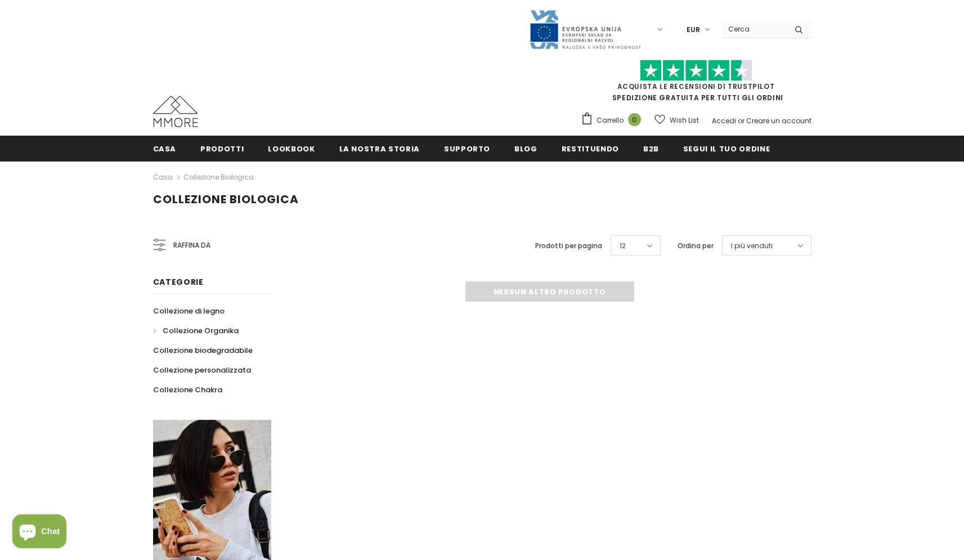  What do you see at coordinates (696, 86) in the screenshot?
I see `a: Acquista le recensioni di TrustPilot` at bounding box center [696, 86].